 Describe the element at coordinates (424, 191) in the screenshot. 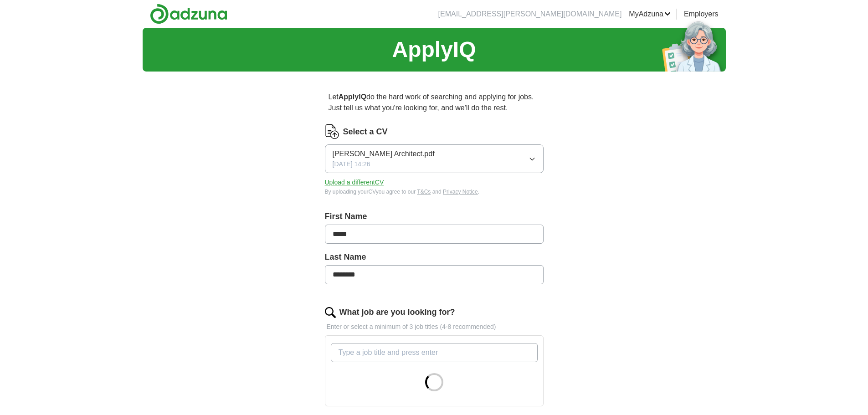

I see `a: T&Cs` at that location.